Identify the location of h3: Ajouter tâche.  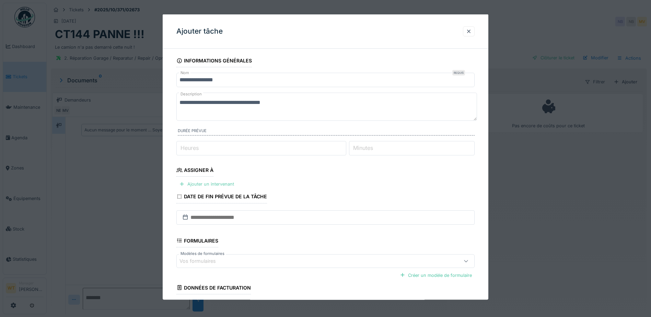
(199, 31).